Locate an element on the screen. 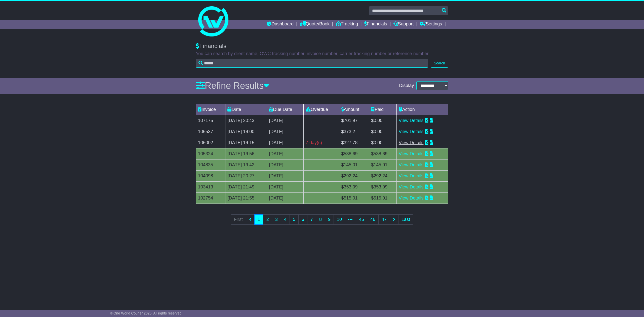  td: Action is located at coordinates (422, 109).